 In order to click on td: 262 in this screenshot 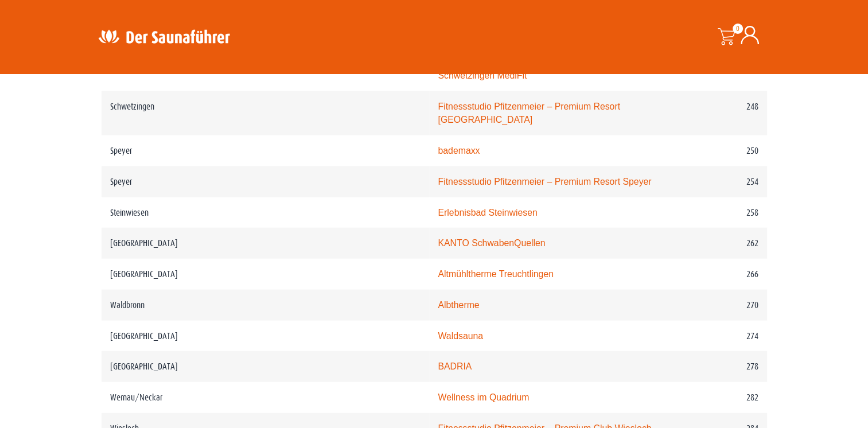, I will do `click(715, 244)`.